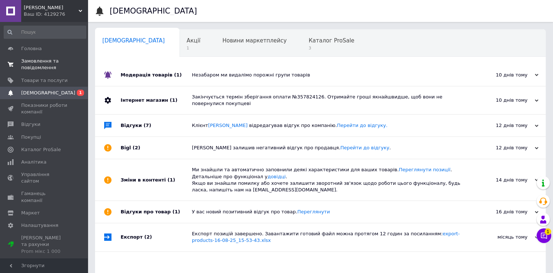 This screenshot has height=273, width=553. Describe the element at coordinates (156, 237) in the screenshot. I see `div: Експорт` at that location.